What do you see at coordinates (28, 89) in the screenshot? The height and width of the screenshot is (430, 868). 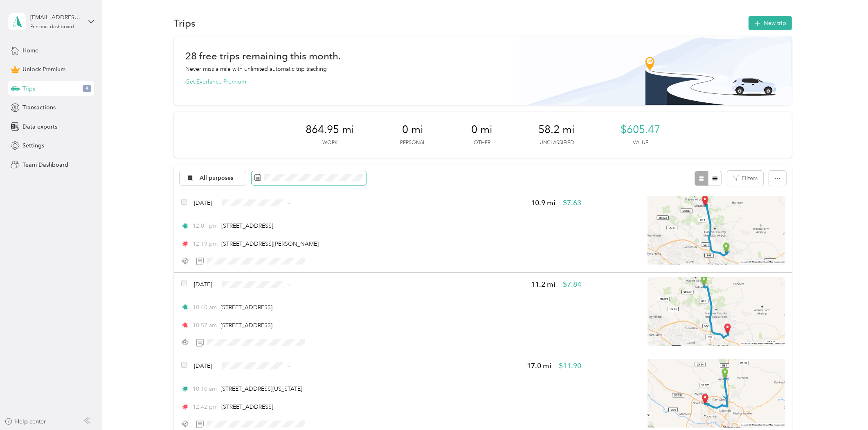 I see `span: Trips` at bounding box center [28, 89].